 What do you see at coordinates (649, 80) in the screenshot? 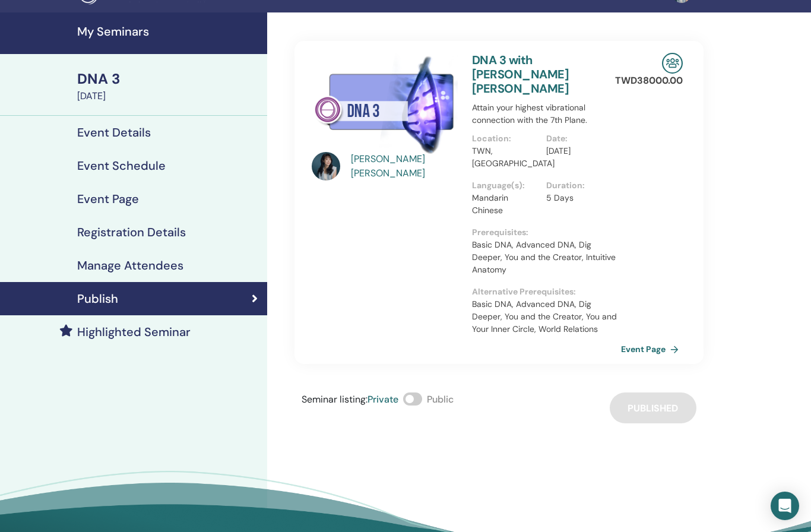
I see `p: TWD 38000.00` at bounding box center [649, 80].